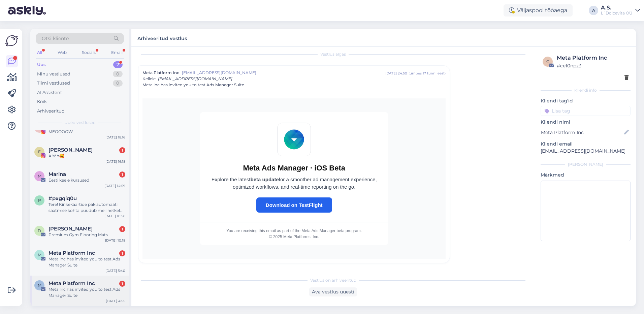  I want to click on div: AI Assistent, so click(49, 93).